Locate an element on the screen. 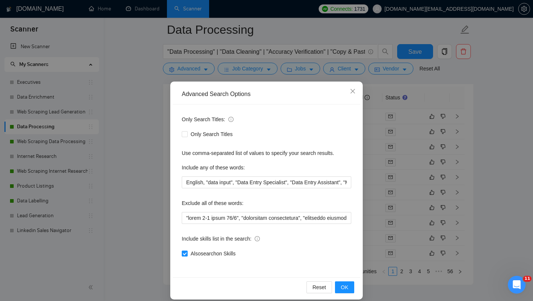 This screenshot has height=301, width=533. button: Reset is located at coordinates (319, 287).